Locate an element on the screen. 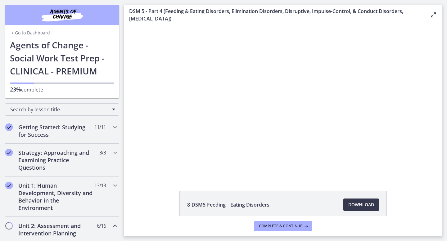 The width and height of the screenshot is (447, 241). span: Download is located at coordinates (361, 205).